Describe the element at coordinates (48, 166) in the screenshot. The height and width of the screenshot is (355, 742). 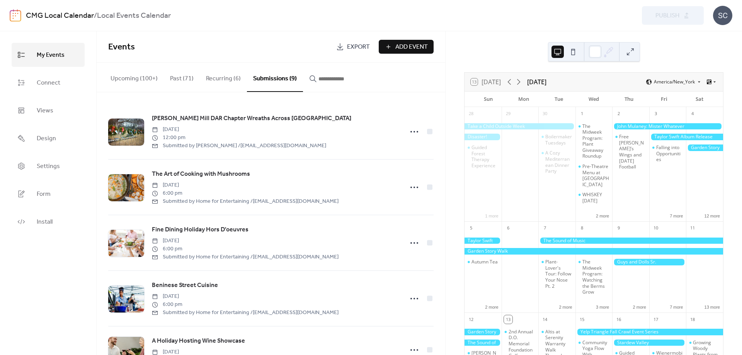
I see `a: Settings` at that location.